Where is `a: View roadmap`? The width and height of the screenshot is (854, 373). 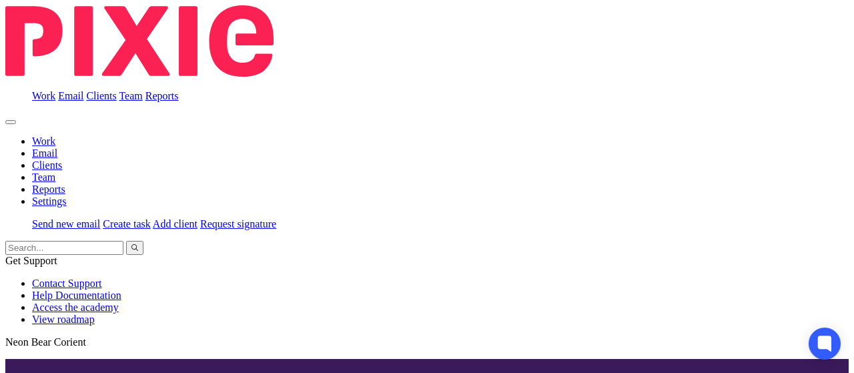
a: View roadmap is located at coordinates (63, 319).